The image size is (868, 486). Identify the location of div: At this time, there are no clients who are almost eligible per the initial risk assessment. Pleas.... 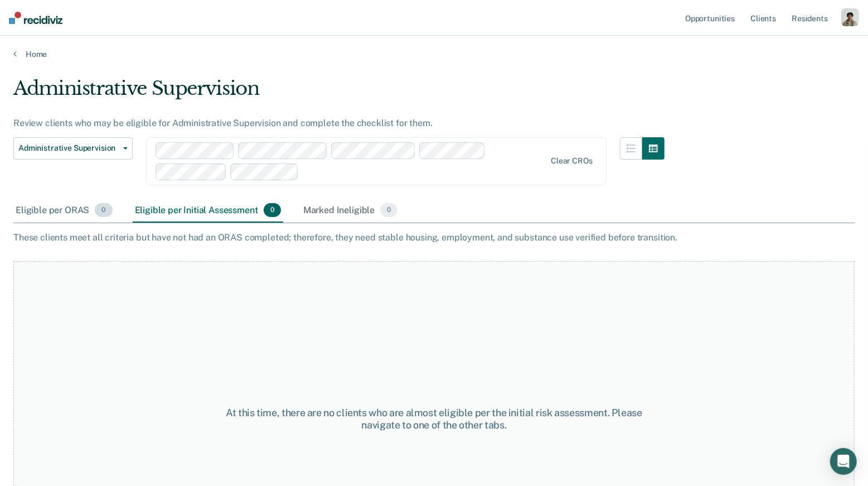
(434, 418).